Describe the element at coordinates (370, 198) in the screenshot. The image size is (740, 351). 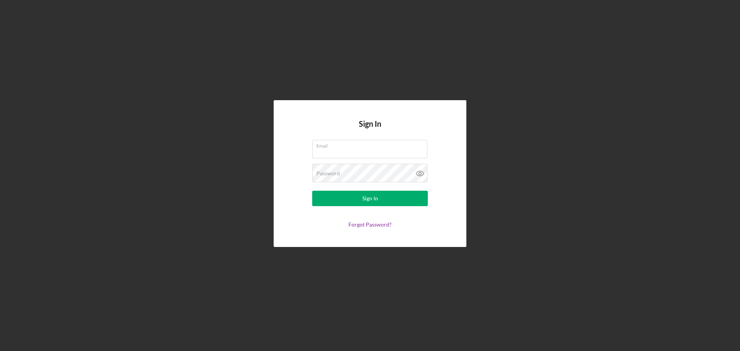
I see `button: Sign In` at that location.